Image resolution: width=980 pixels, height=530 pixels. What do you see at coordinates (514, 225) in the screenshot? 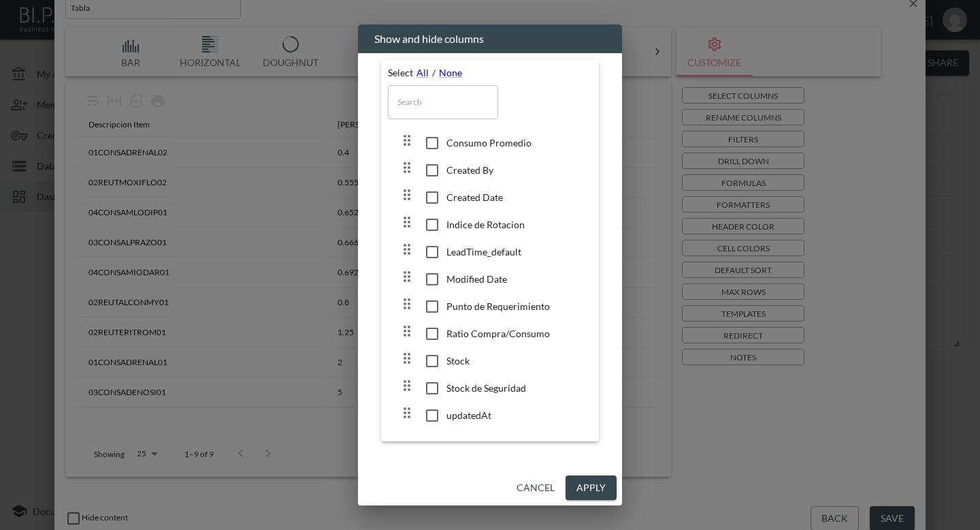
I see `span: Indice de Rotacion` at bounding box center [514, 225].